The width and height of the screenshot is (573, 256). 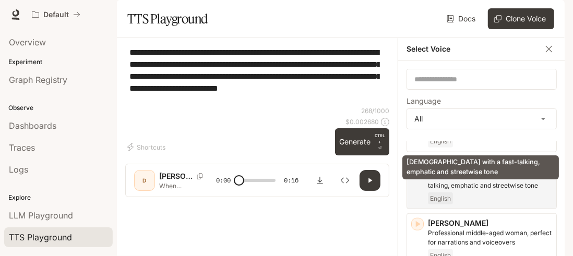 I want to click on p: Professional middle-aged woman, perfect for narrations and voiceovers, so click(x=490, y=238).